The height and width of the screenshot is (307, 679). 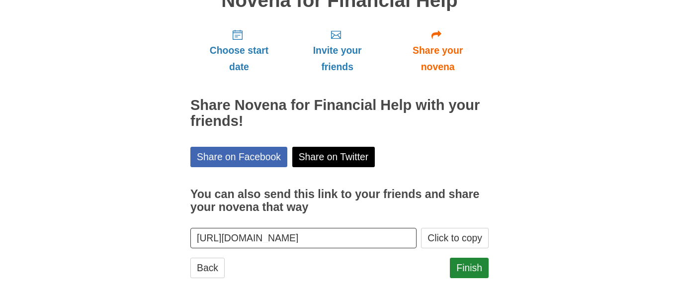 What do you see at coordinates (438, 59) in the screenshot?
I see `span: Share your novena` at bounding box center [438, 59].